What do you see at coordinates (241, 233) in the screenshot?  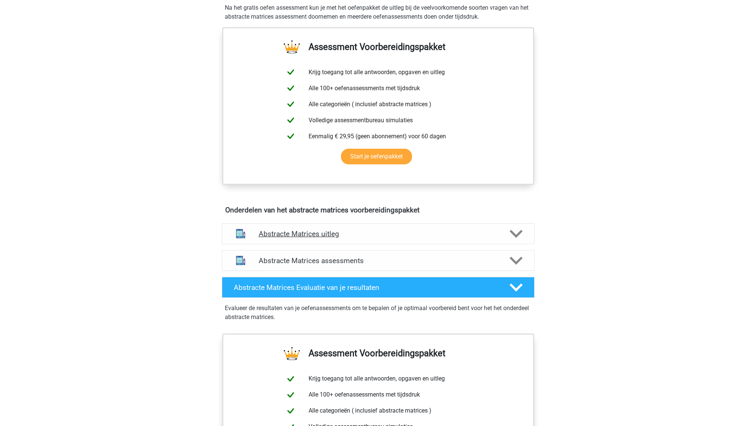 I see `img: abstracte matrices uitleg` at bounding box center [241, 233].